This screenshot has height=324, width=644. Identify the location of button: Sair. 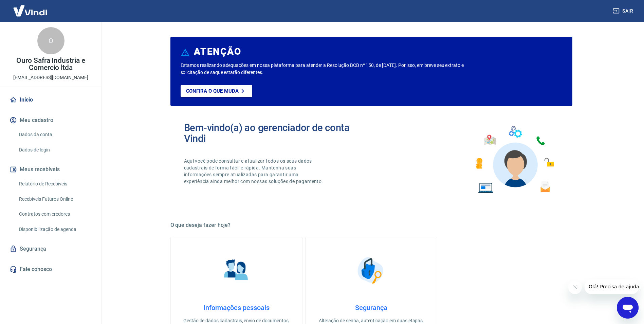
(623, 11).